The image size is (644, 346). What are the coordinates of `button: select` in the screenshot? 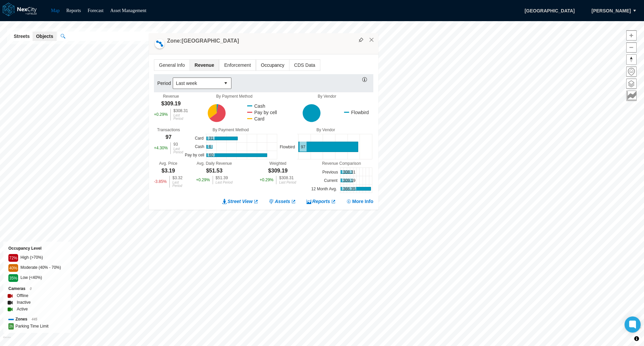 It's located at (226, 83).